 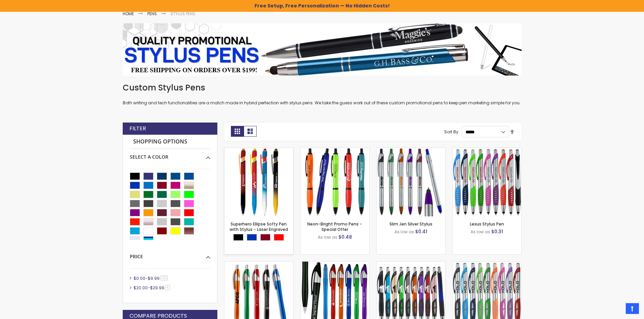 What do you see at coordinates (128, 14) in the screenshot?
I see `a: Home` at bounding box center [128, 14].